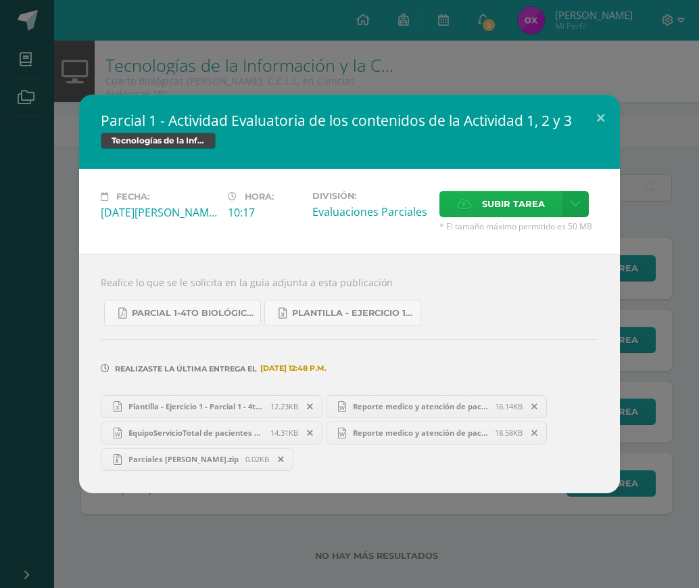 The width and height of the screenshot is (699, 588). What do you see at coordinates (371, 195) in the screenshot?
I see `label: División:` at bounding box center [371, 195].